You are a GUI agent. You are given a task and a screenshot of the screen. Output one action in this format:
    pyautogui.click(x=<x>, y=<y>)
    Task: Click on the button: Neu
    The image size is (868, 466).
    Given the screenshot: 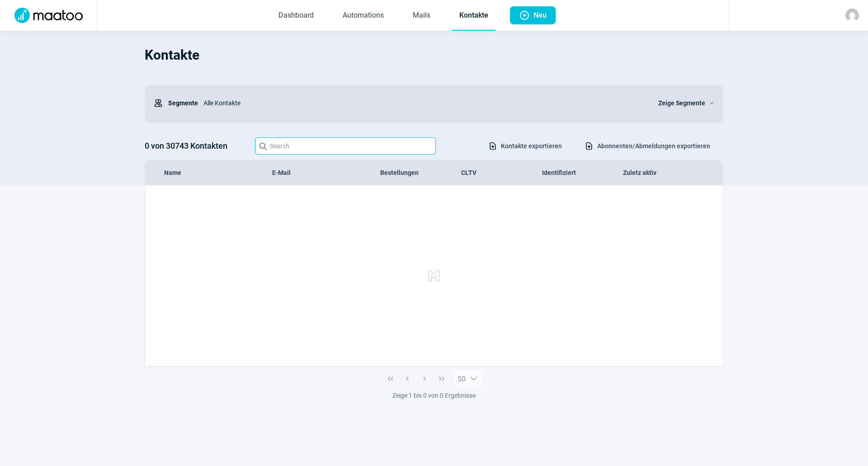 What is the action you would take?
    pyautogui.click(x=533, y=16)
    